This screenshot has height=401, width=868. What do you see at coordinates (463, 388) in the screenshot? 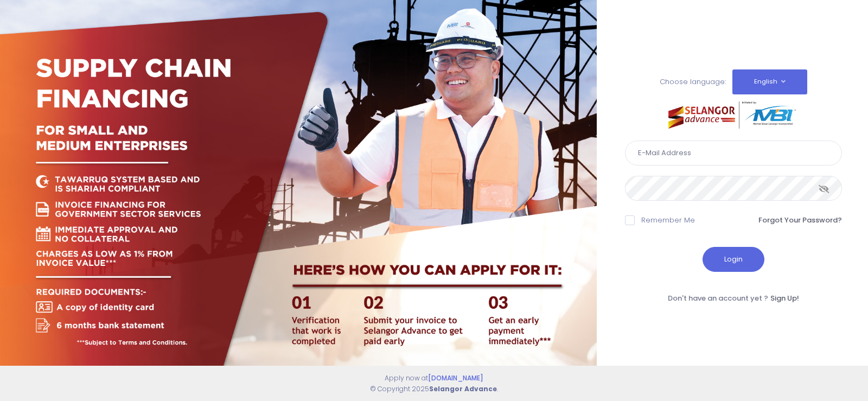
I see `strong: Selangor Advance` at bounding box center [463, 388].